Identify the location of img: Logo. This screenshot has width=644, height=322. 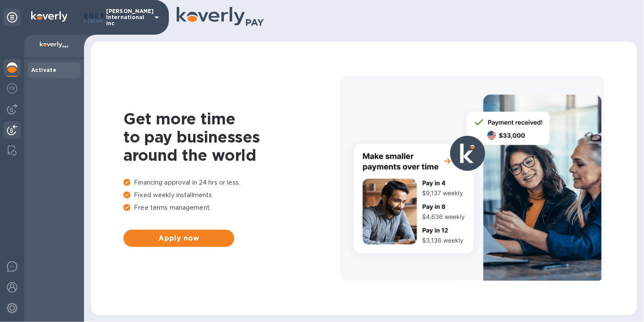
(49, 17).